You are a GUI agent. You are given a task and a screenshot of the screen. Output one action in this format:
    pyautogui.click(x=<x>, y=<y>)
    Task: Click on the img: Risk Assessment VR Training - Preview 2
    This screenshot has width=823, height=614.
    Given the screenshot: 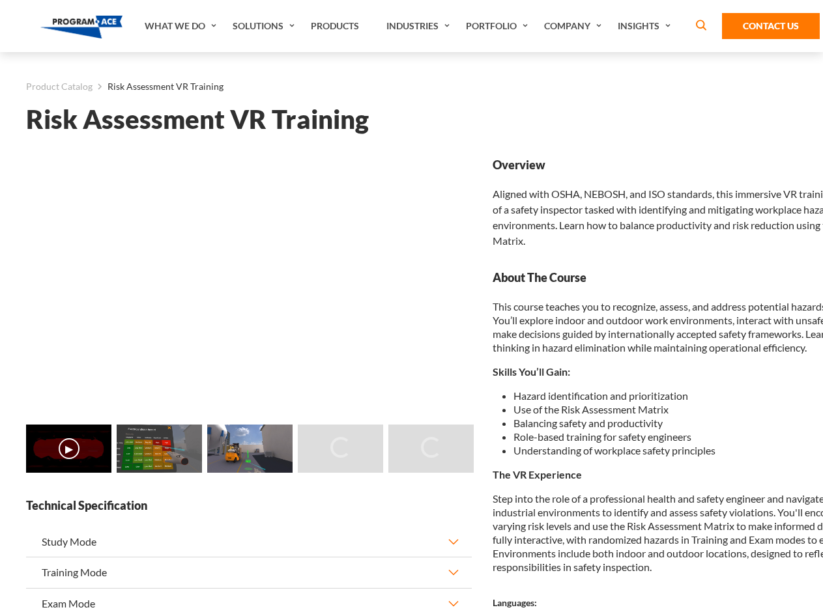 What is the action you would take?
    pyautogui.click(x=249, y=449)
    